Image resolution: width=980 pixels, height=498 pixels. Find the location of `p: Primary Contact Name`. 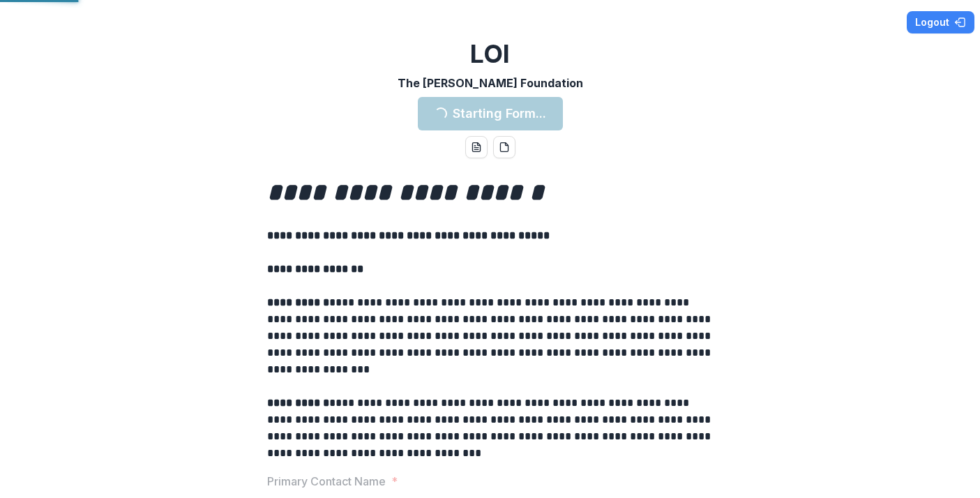

p: Primary Contact Name is located at coordinates (327, 481).